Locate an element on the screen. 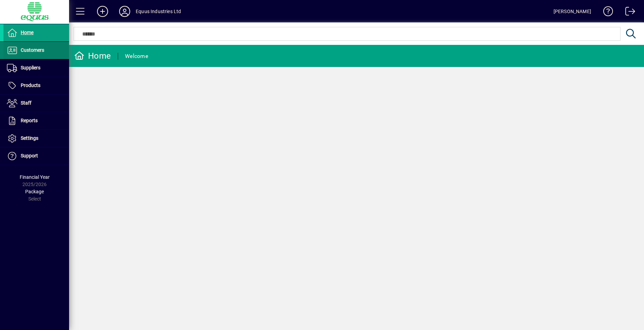 The height and width of the screenshot is (330, 644). span: Customers is located at coordinates (32, 50).